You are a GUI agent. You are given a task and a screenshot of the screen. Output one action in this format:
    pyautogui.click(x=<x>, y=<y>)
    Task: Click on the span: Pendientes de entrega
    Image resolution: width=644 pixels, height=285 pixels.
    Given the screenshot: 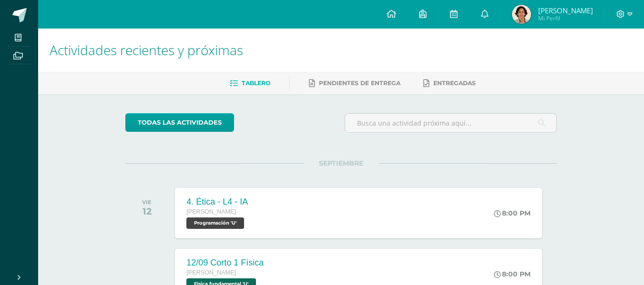 What is the action you would take?
    pyautogui.click(x=360, y=83)
    